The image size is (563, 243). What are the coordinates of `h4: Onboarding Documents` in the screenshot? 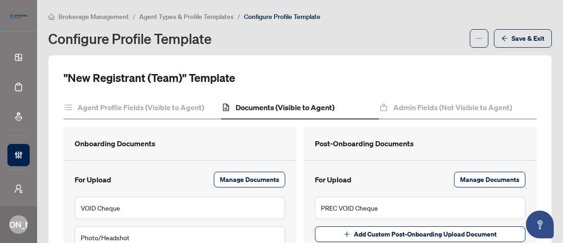 It's located at (115, 144).